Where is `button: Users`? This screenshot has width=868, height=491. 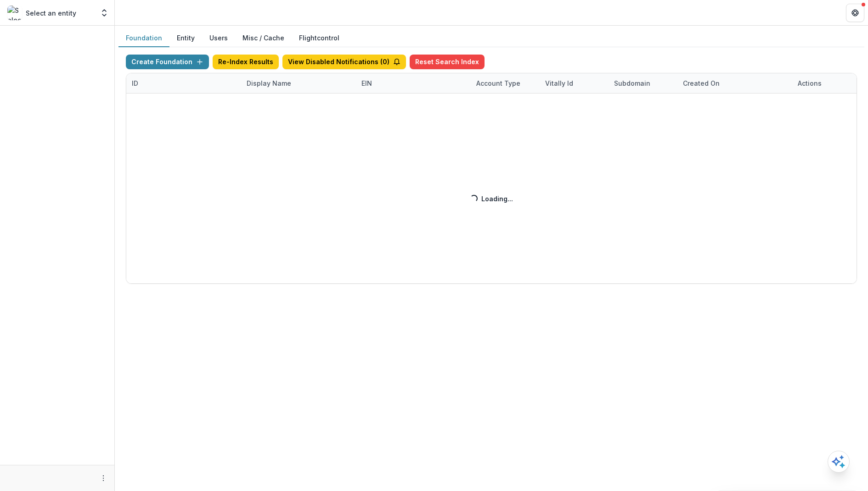 button: Users is located at coordinates (218, 38).